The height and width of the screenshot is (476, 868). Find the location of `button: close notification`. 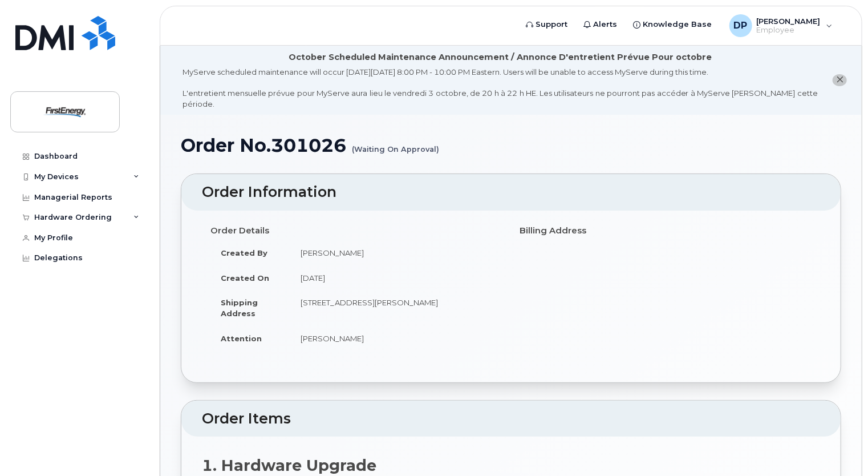

button: close notification is located at coordinates (840, 80).